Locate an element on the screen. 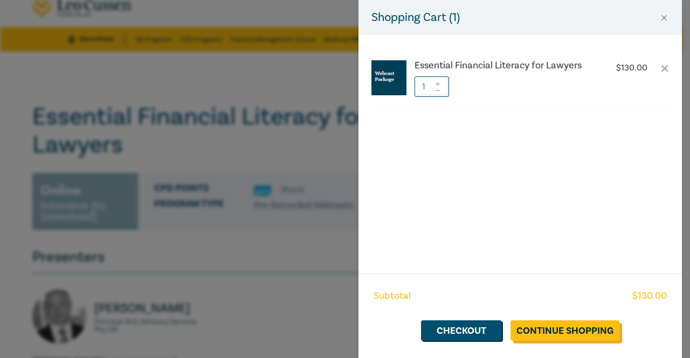 This screenshot has height=358, width=690. a: Essential Financial Literacy for Lawyers is located at coordinates (504, 66).